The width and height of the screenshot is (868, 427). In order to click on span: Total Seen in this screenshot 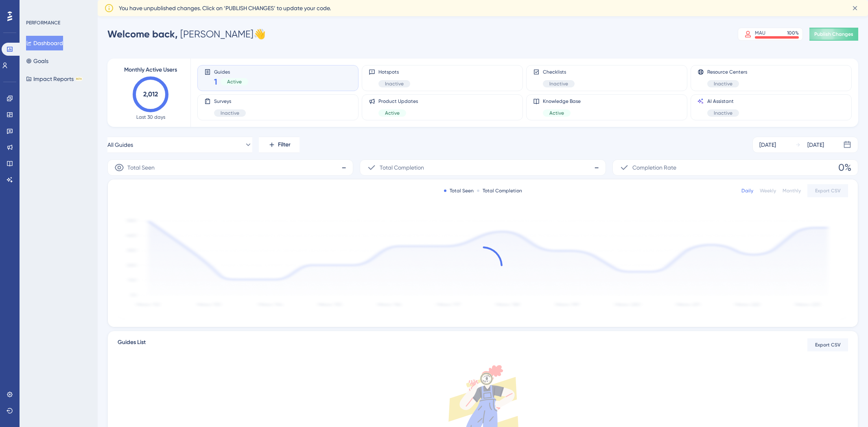, I will do `click(141, 168)`.